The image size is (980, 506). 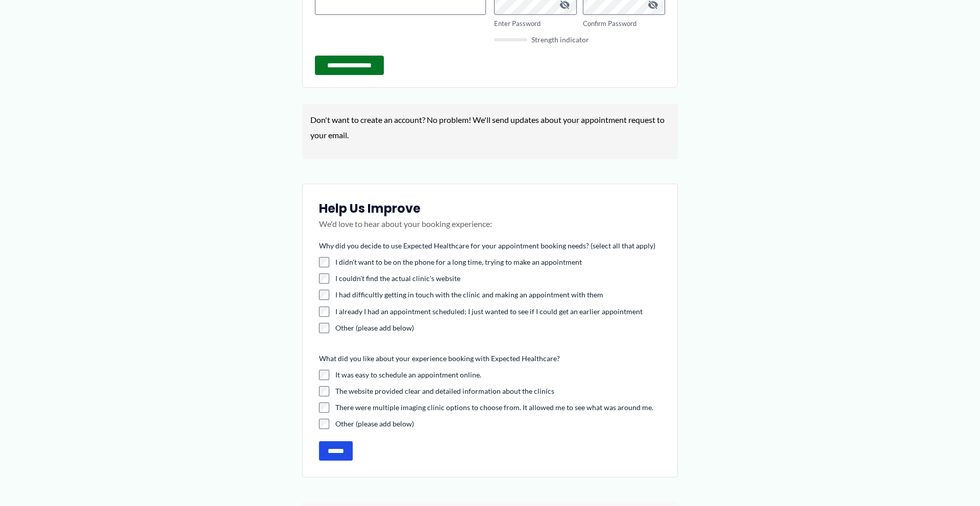 What do you see at coordinates (498, 295) in the screenshot?
I see `label: I had difficultly getting in touch with the clinic and making an appointment with them` at bounding box center [498, 295].